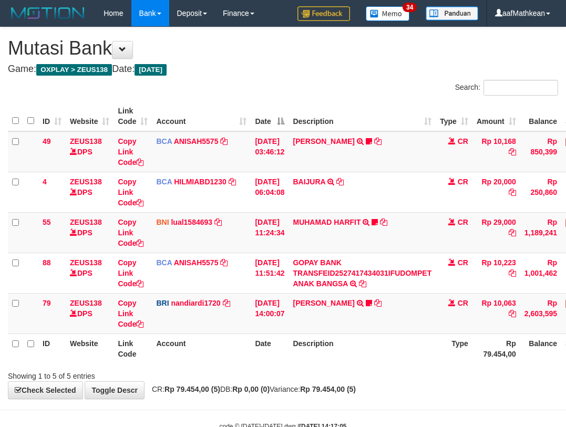  Describe the element at coordinates (309, 182) in the screenshot. I see `a: BAIJURA` at that location.